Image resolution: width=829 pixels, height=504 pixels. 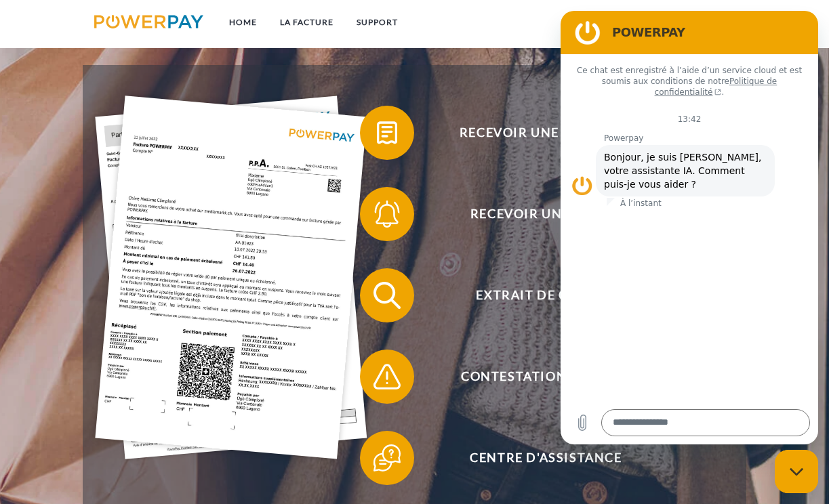 I want to click on a: Extrait de compte, so click(x=536, y=295).